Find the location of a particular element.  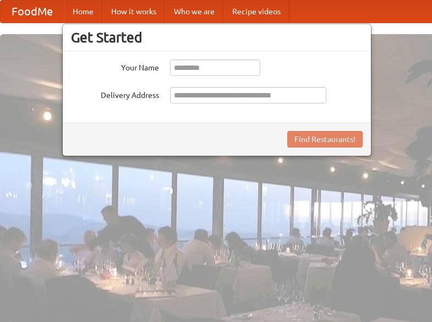

label: Delivery Address is located at coordinates (115, 94).